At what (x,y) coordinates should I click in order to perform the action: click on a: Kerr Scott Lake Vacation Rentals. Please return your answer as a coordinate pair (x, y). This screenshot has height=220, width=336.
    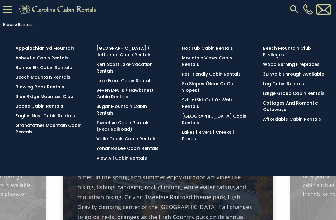
    Looking at the image, I should click on (124, 67).